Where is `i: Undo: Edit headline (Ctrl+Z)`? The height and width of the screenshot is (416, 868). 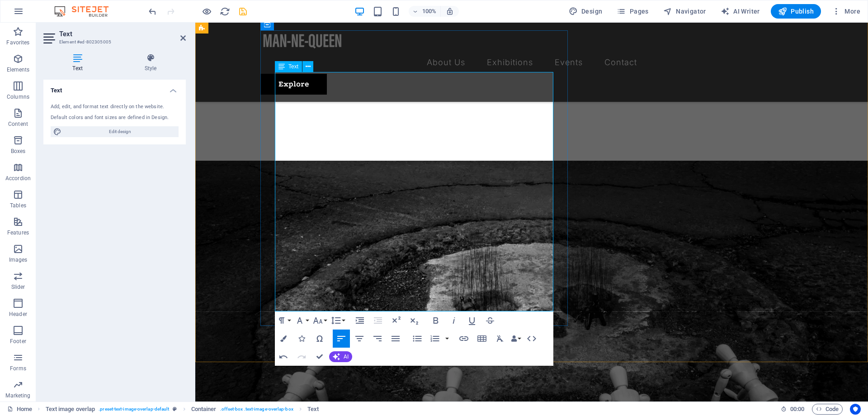 i: Undo: Edit headline (Ctrl+Z) is located at coordinates (152, 11).